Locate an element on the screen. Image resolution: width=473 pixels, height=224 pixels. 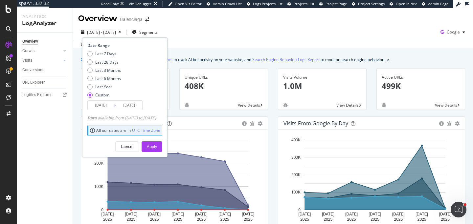
span: Projects List is located at coordinates (304, 4).